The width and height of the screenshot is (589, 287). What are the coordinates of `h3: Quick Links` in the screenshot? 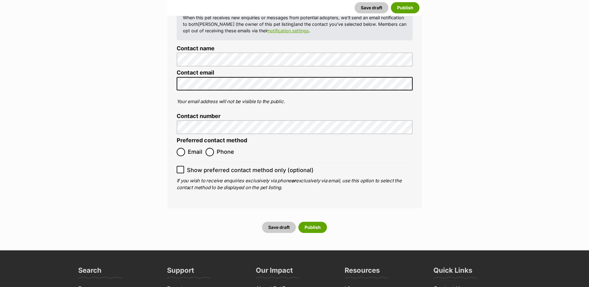 It's located at (453, 272).